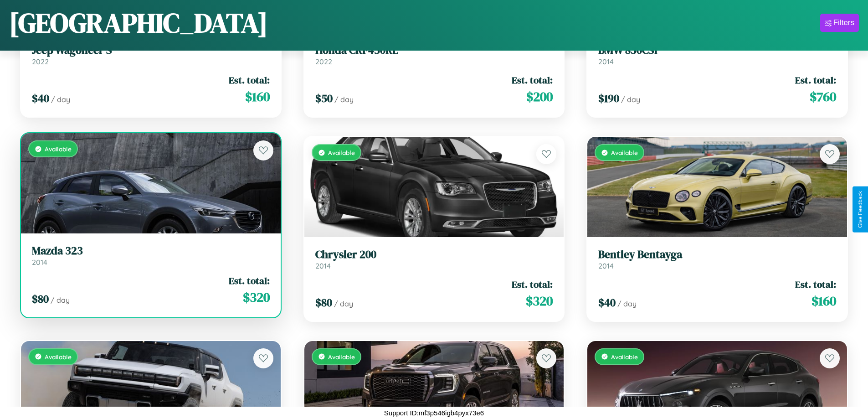 Image resolution: width=868 pixels, height=419 pixels. I want to click on span: $ 190, so click(608, 98).